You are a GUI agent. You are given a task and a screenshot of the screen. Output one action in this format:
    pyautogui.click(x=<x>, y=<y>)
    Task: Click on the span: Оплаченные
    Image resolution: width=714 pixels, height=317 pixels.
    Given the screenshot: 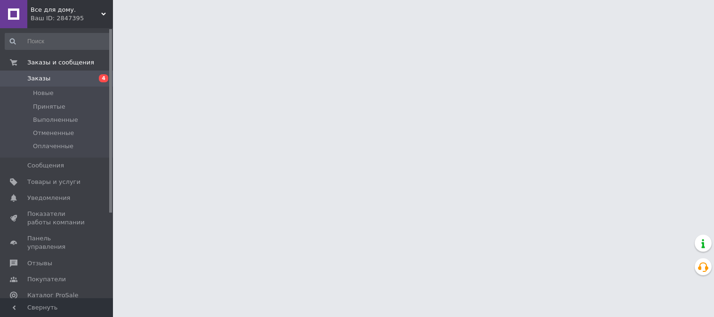 What is the action you would take?
    pyautogui.click(x=53, y=146)
    